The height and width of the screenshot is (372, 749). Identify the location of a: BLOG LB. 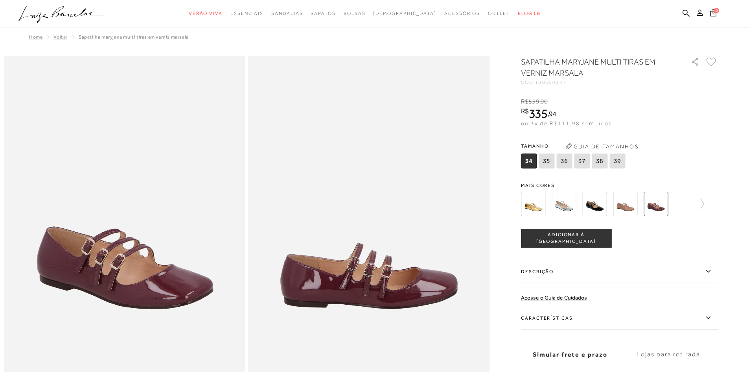
(529, 13).